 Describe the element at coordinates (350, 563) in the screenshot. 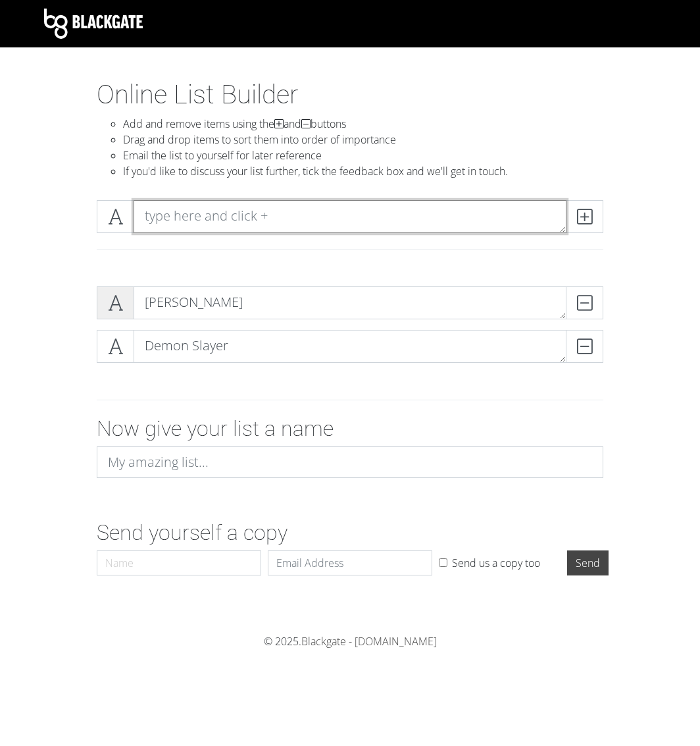

I see `input: Email Address` at that location.